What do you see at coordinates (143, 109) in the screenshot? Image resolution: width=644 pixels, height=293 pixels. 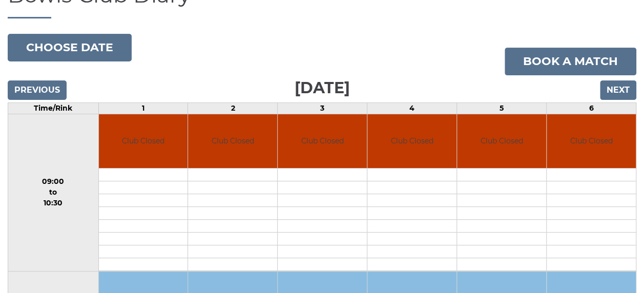 I see `td: 1` at bounding box center [143, 109].